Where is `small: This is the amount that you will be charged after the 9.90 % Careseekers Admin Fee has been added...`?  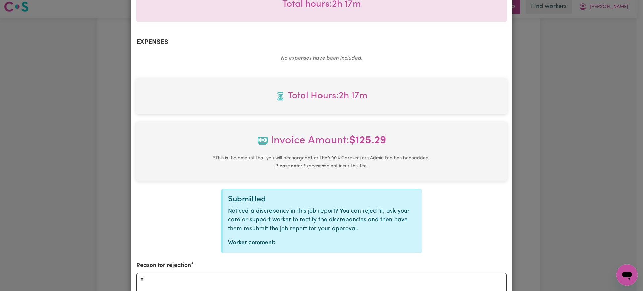 small: This is the amount that you will be charged after the 9.90 % Careseekers Admin Fee has been added... is located at coordinates (321, 162).